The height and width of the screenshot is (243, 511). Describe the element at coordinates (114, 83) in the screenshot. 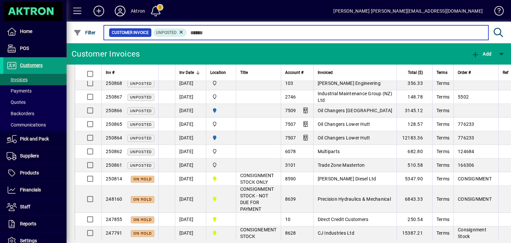

I see `span: 250868` at that location.